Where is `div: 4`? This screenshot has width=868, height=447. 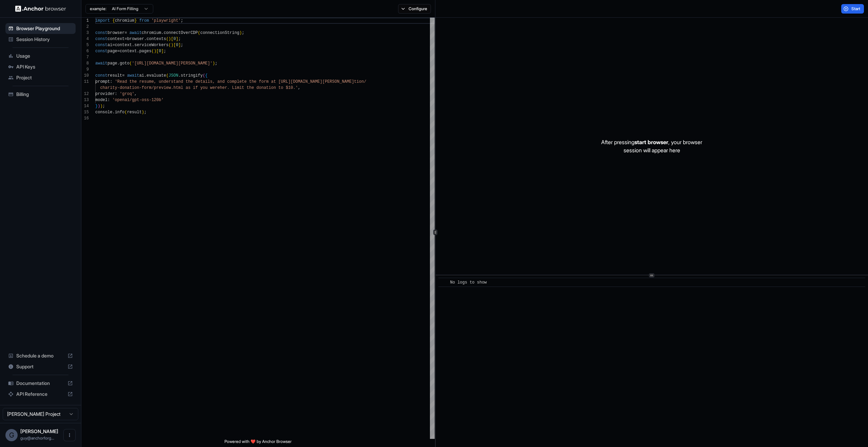
div: 4 is located at coordinates (85, 39).